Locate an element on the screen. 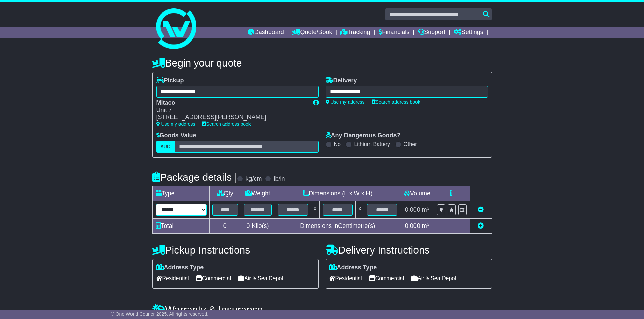  span: © One World Courier 2025. All rights reserved. is located at coordinates (160, 314).